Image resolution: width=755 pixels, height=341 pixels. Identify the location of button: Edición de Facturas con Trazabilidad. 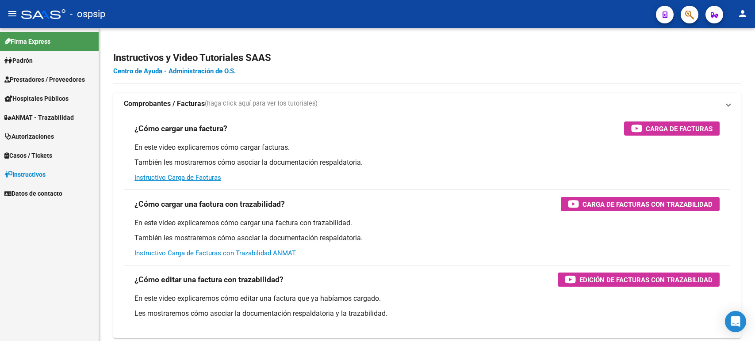
(638, 280).